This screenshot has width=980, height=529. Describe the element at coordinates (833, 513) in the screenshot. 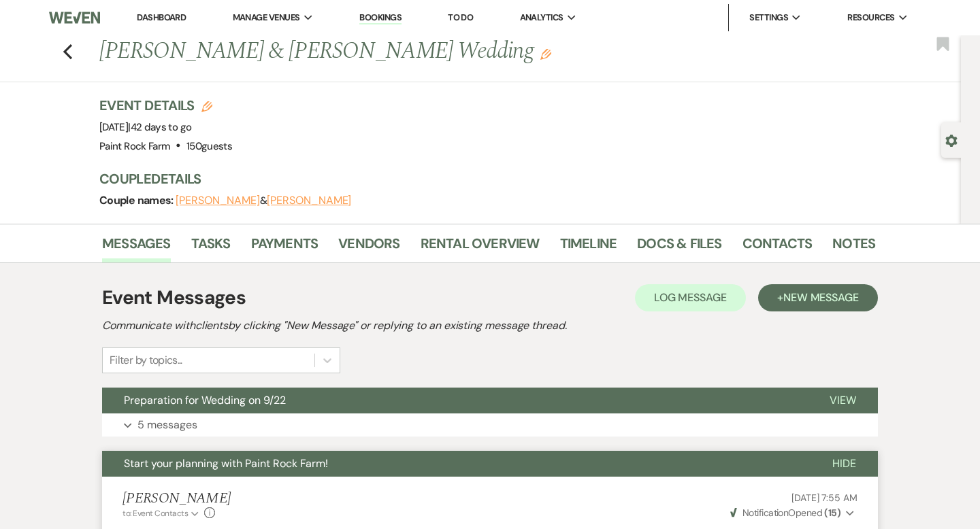

I see `strong: ( 15 )` at that location.